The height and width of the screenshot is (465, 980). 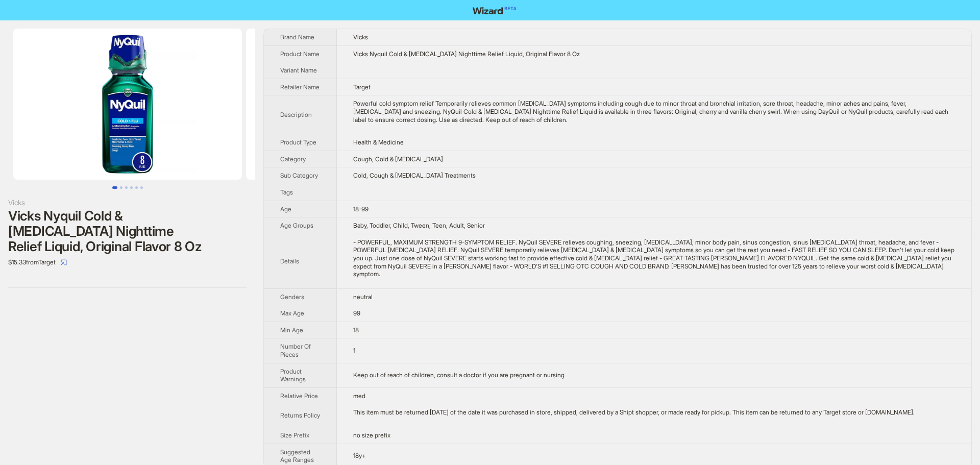 What do you see at coordinates (359, 455) in the screenshot?
I see `span: 18y+` at bounding box center [359, 455].